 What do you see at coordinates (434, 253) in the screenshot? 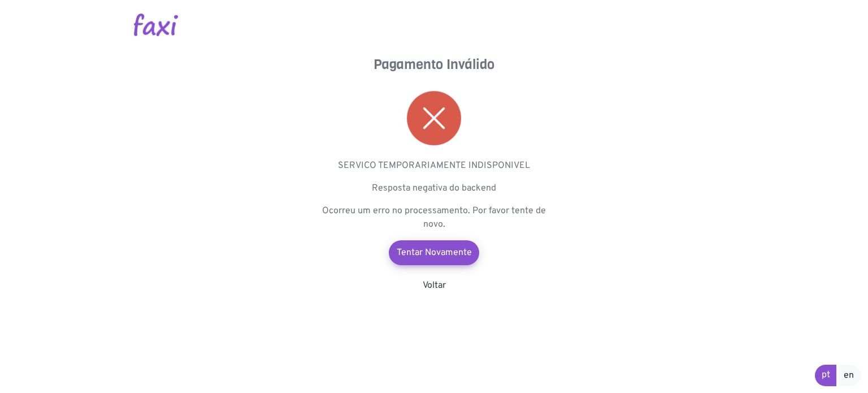
I see `a: Tentar Novamente` at bounding box center [434, 253].